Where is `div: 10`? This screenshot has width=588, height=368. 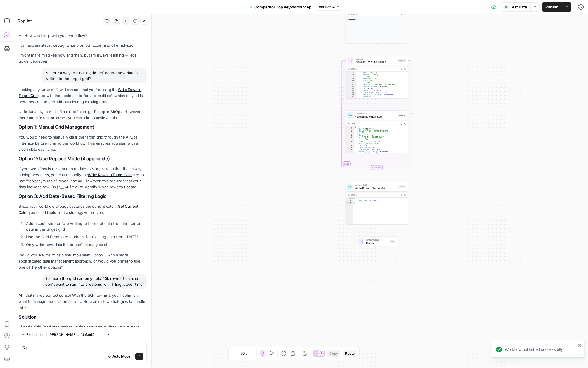
div: 10 is located at coordinates (350, 149).